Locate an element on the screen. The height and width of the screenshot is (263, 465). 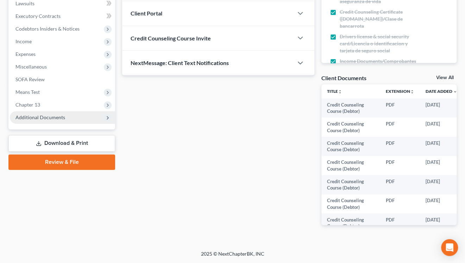
span: Codebtors Insiders & Notices is located at coordinates (47, 28).